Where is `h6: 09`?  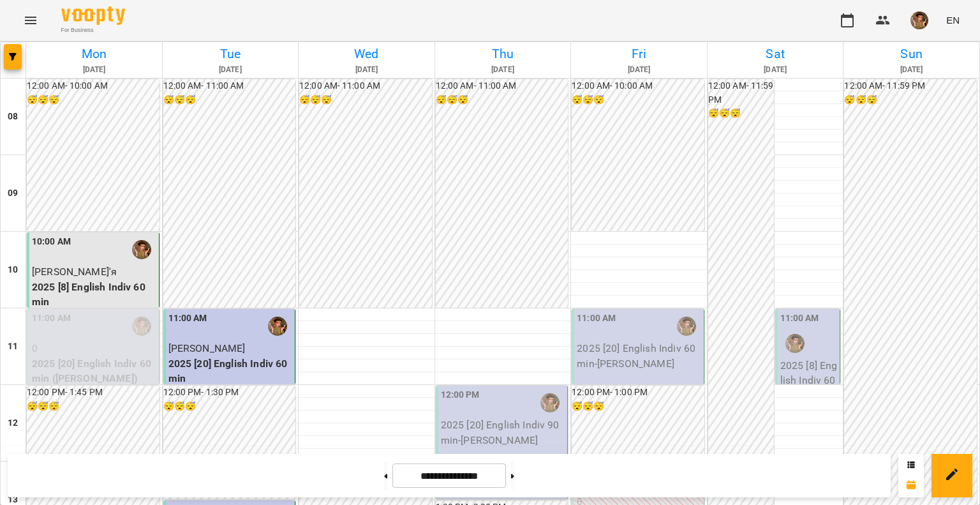
h6: 09 is located at coordinates (12, 194).